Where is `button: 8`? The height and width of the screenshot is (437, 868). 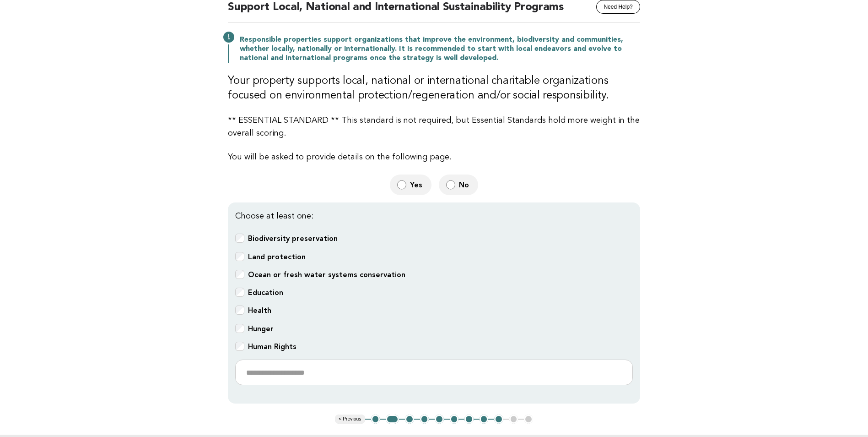 button: 8 is located at coordinates (484, 419).